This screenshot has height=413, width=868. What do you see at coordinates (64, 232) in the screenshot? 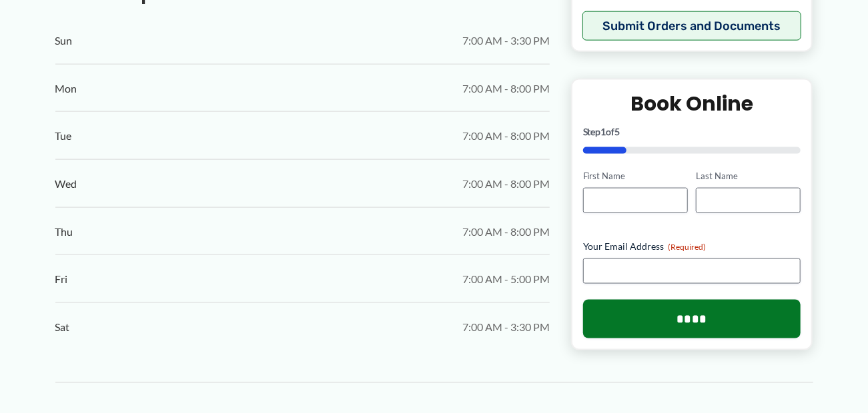
I see `span: Thu` at bounding box center [64, 232].